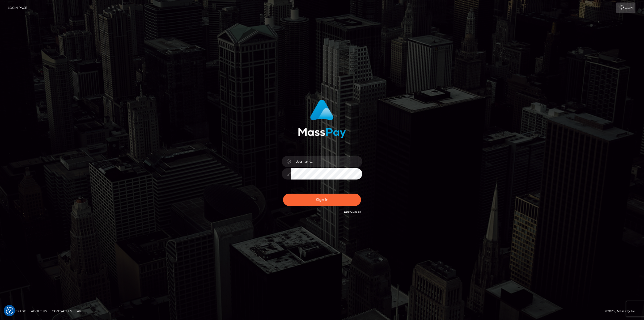  What do you see at coordinates (80, 311) in the screenshot?
I see `a: API` at bounding box center [80, 311].